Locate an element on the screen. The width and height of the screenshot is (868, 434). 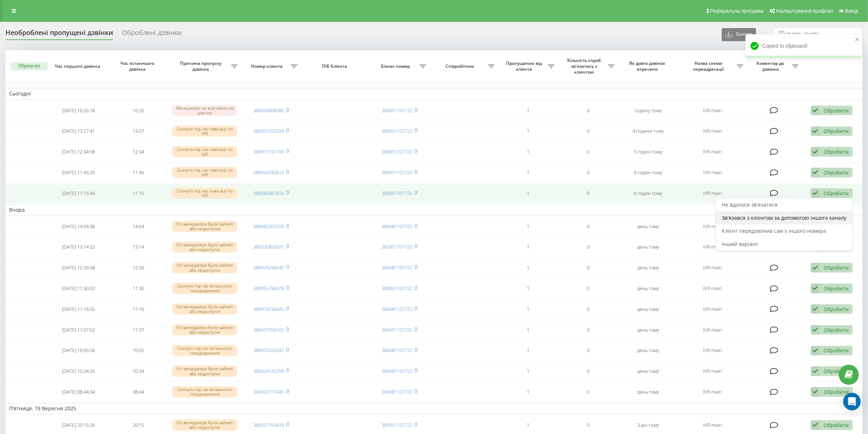
td: 13:14 is located at coordinates (138, 247).